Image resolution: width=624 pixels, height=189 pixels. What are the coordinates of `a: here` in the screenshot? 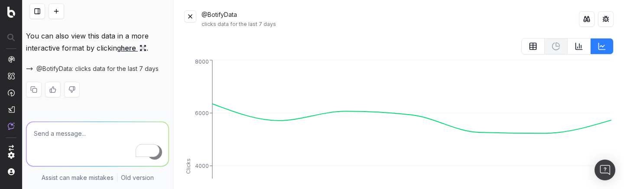 It's located at (134, 48).